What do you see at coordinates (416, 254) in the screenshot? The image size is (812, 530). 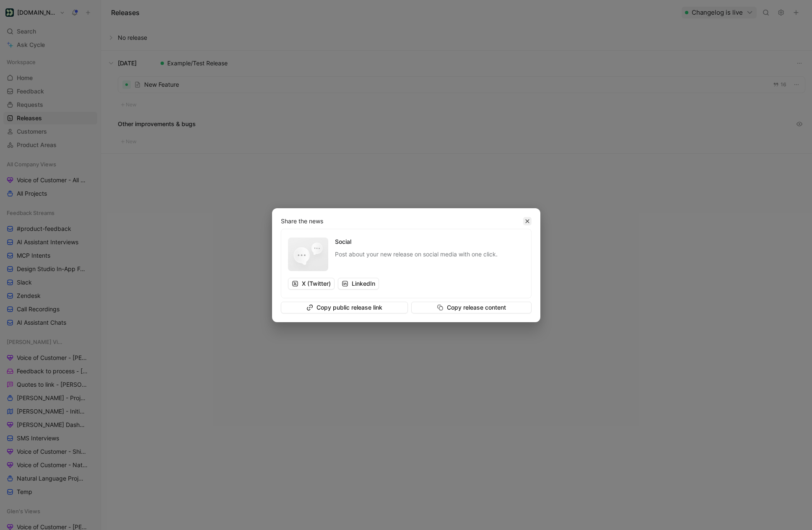 I see `p: Post about your new release on social media with one click.` at bounding box center [416, 254].